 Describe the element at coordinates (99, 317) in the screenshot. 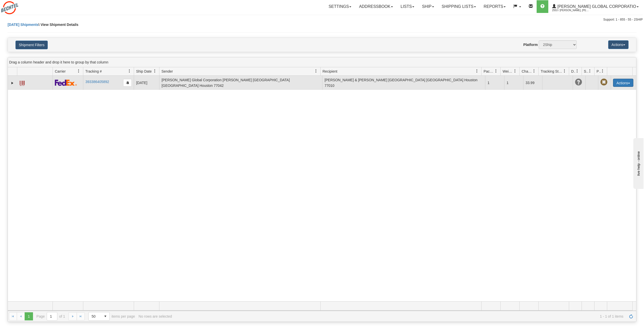

I see `span: Page sizes drop down` at that location.